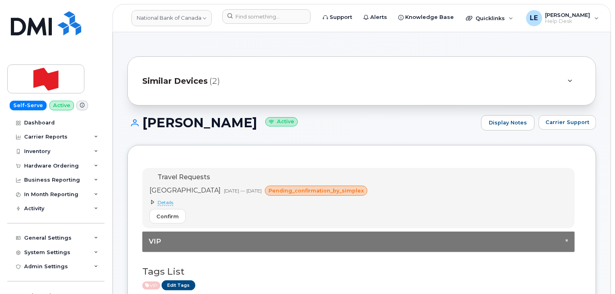  Describe the element at coordinates (184, 177) in the screenshot. I see `span: Travel Requests` at that location.